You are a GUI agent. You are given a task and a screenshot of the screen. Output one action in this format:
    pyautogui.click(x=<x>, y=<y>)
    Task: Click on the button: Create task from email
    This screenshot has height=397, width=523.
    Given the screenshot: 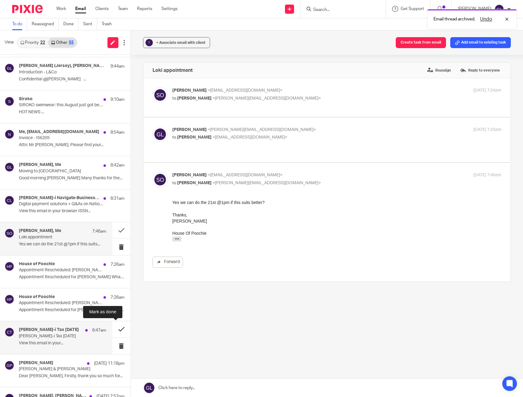 What is the action you would take?
    pyautogui.click(x=421, y=43)
    